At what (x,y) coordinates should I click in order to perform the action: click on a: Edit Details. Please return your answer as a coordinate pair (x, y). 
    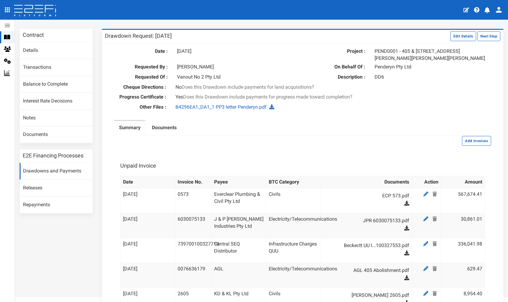
    Looking at the image, I should click on (464, 36).